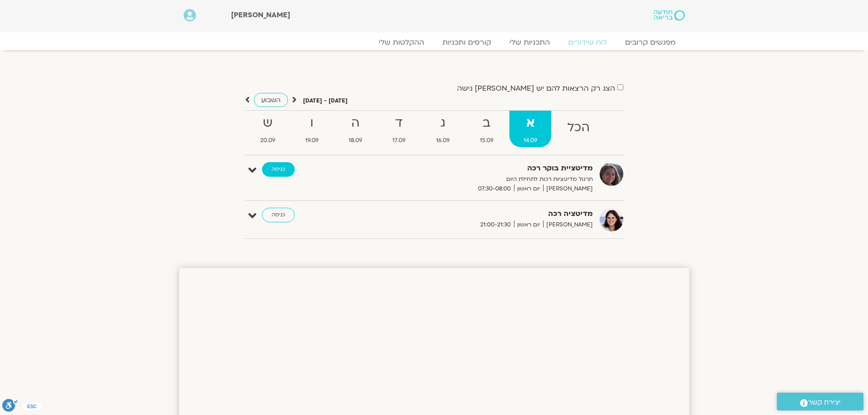 This screenshot has width=868, height=415. I want to click on span: 20.09, so click(267, 140).